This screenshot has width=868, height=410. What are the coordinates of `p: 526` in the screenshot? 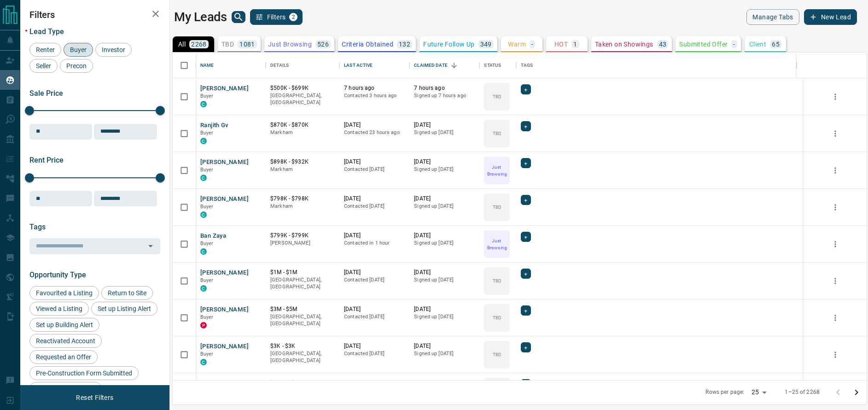 It's located at (323, 45).